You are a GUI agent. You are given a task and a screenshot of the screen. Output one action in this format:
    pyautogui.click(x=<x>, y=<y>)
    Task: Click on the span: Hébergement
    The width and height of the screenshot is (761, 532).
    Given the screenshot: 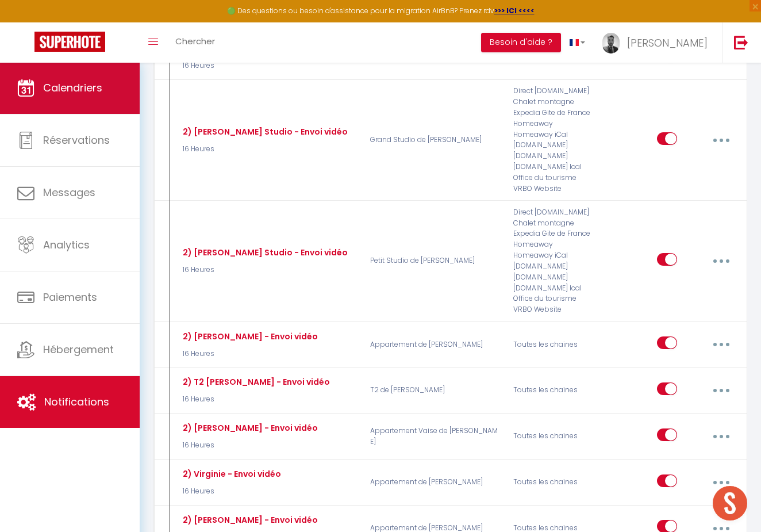 What is the action you would take?
    pyautogui.click(x=78, y=349)
    